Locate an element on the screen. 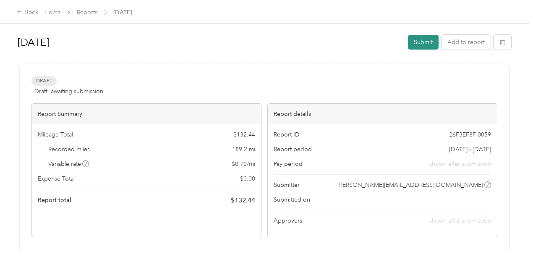 This screenshot has width=533, height=265. span: Variable rate is located at coordinates (69, 164).